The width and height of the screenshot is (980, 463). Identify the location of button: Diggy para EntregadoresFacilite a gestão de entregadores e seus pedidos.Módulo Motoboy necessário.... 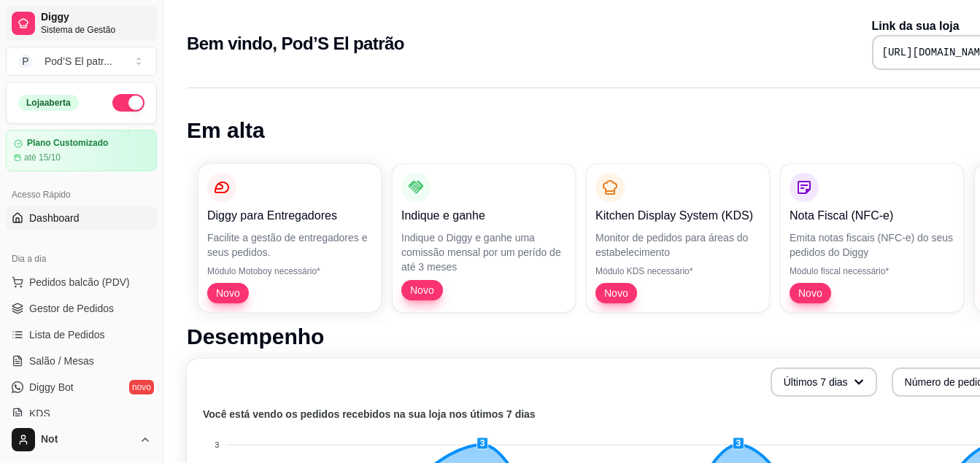
(290, 237).